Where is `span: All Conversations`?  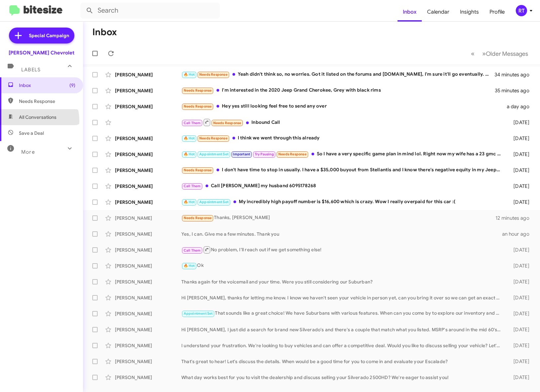
span: All Conversations is located at coordinates (38, 117).